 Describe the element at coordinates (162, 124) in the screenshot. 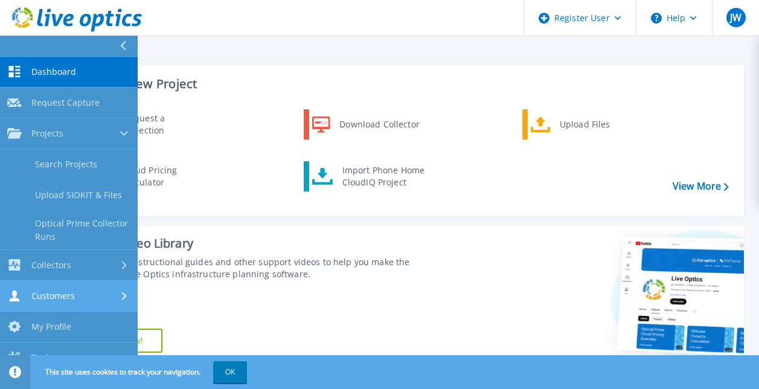

I see `div: Request a Collection` at that location.